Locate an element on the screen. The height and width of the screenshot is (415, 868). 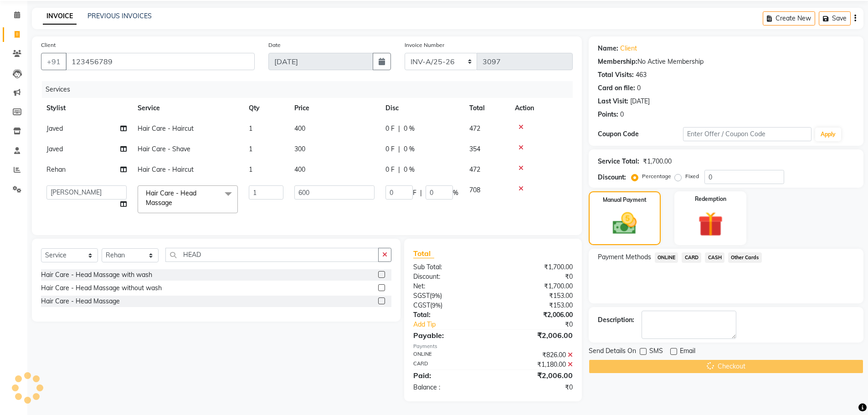
span: CGST is located at coordinates (422, 305).